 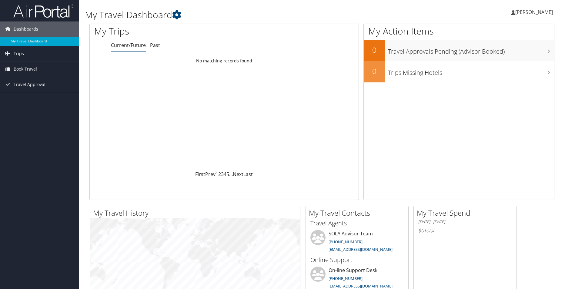 What do you see at coordinates (210, 174) in the screenshot?
I see `a: Prev` at bounding box center [210, 174].